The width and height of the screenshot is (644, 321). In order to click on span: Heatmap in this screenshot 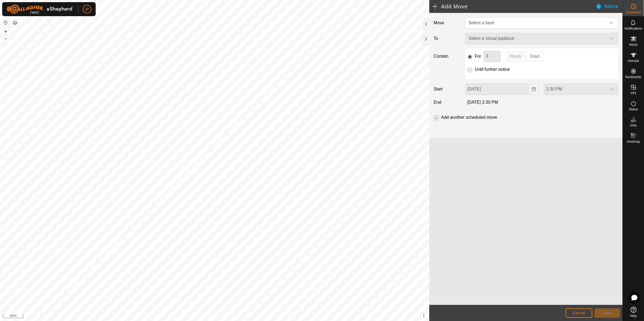, I will do `click(633, 141)`.